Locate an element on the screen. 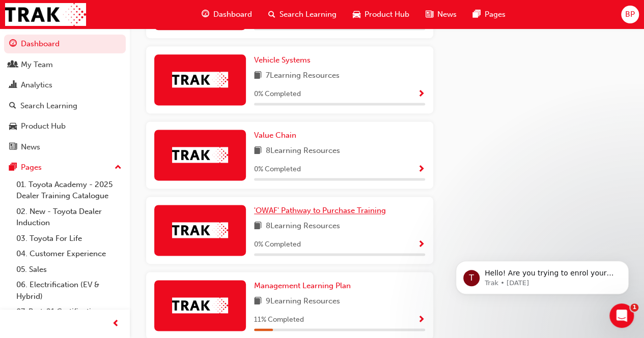 Image resolution: width=644 pixels, height=338 pixels. span: Management Learning Plan is located at coordinates (303, 286).